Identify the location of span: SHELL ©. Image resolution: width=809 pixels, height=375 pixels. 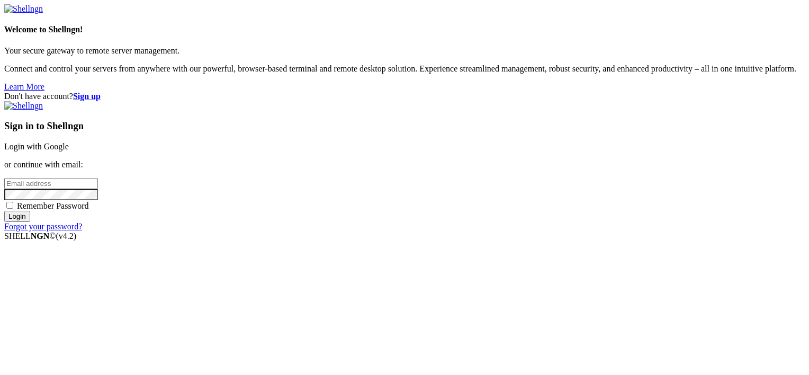
(40, 236).